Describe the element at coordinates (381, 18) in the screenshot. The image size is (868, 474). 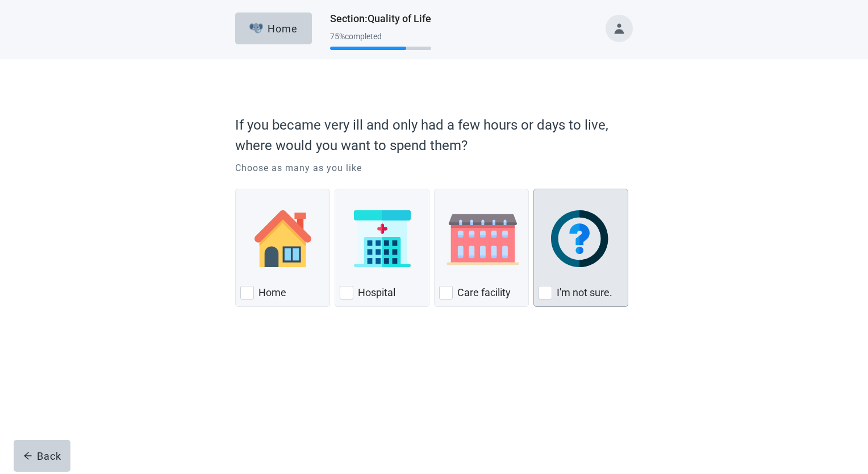
I see `h1: Section : Quality of Life` at that location.